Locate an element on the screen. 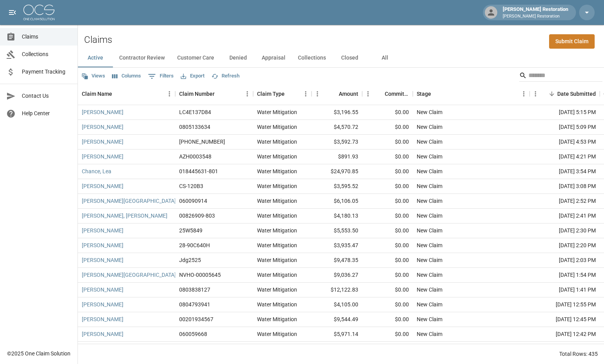 Image resolution: width=604 pixels, height=364 pixels. div: $3,358.37 is located at coordinates (337, 349).